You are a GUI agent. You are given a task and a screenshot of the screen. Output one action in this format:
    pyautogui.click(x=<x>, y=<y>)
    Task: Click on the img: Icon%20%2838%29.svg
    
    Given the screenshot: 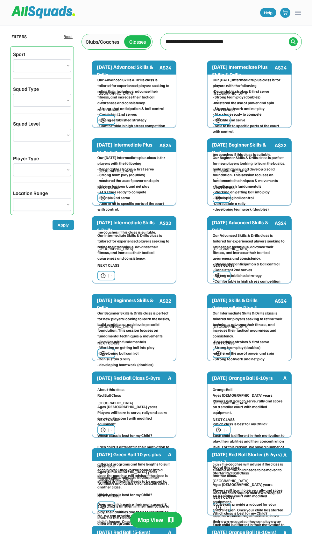 What is the action you would take?
    pyautogui.click(x=293, y=42)
    